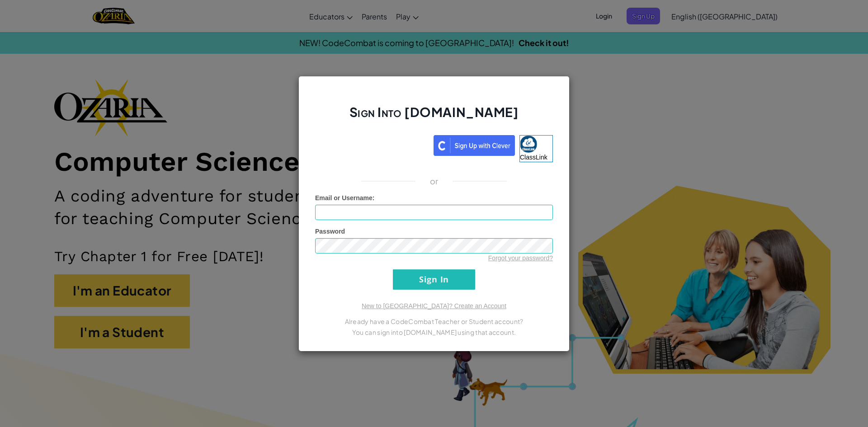 Image resolution: width=868 pixels, height=427 pixels. I want to click on p: or, so click(434, 181).